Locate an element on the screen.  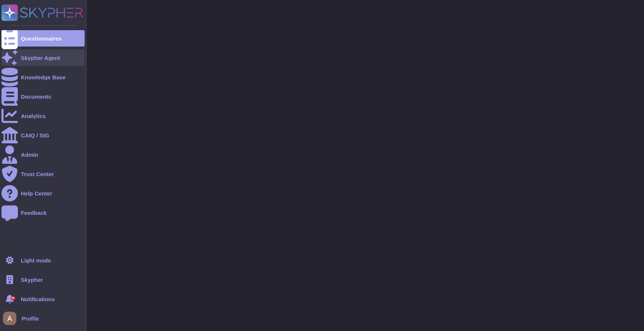
div: Skypher Agent is located at coordinates (40, 58).